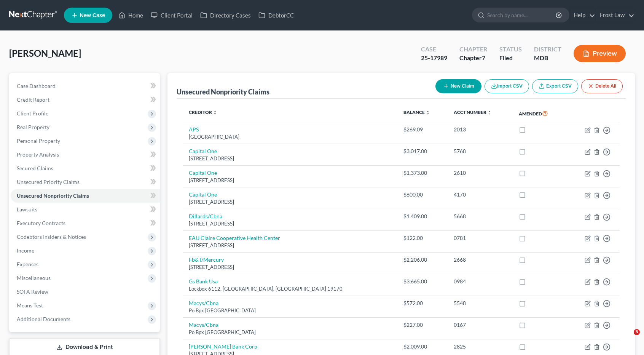  Describe the element at coordinates (637, 332) in the screenshot. I see `span: 3` at that location.